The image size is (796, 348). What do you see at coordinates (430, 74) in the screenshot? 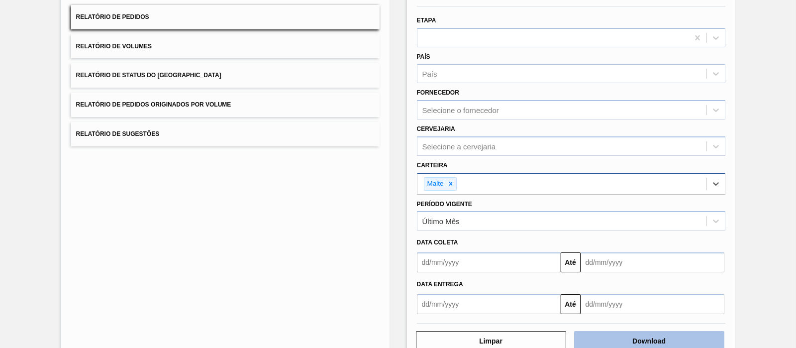
I see `div: País` at bounding box center [430, 74].